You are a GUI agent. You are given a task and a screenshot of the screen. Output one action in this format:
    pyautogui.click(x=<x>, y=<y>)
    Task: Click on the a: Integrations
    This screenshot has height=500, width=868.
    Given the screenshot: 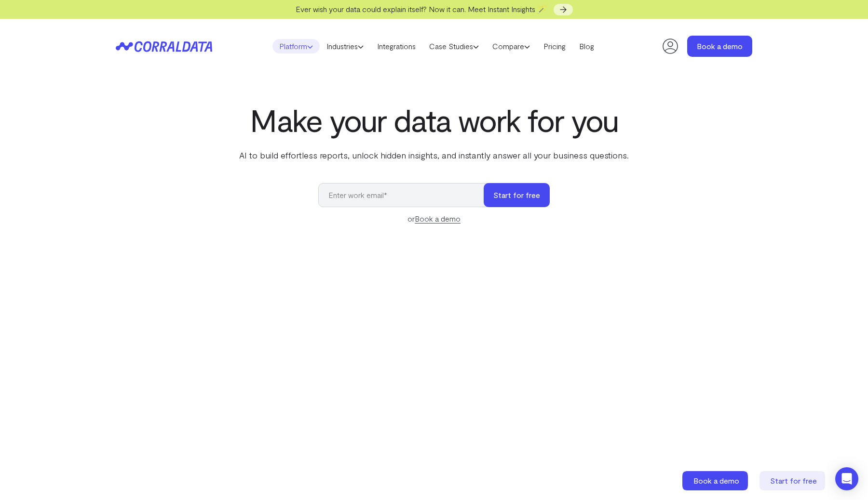 What is the action you would take?
    pyautogui.click(x=397, y=46)
    